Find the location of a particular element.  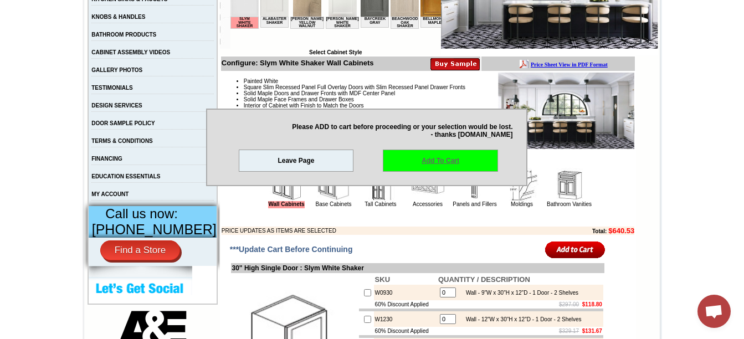

div: Wall - 9"W x 30"H x 12"D - 1 Door - 2 Shelves is located at coordinates (519, 292).